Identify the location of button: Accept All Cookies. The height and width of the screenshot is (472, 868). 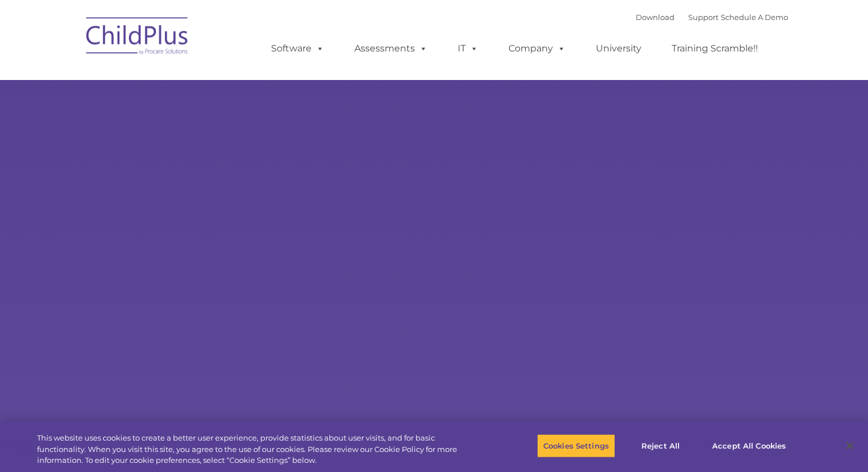
(749, 445).